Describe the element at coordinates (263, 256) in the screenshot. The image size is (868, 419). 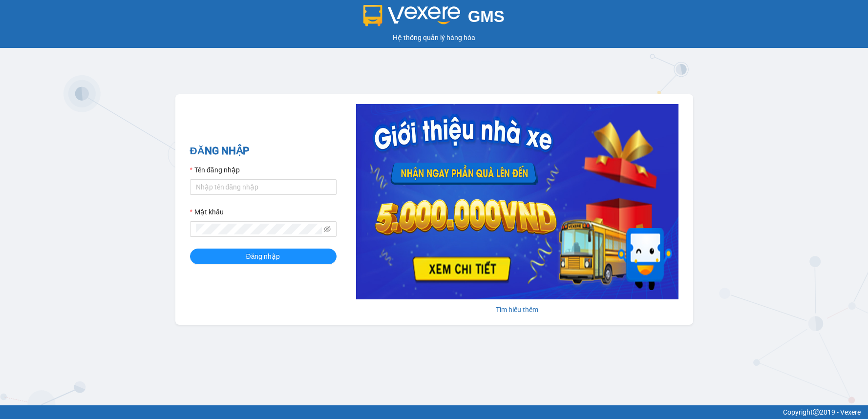
I see `button: Đăng nhập` at that location.